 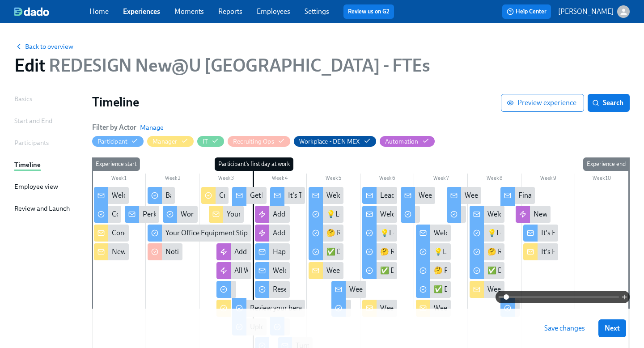 What do you see at coordinates (495, 179) in the screenshot?
I see `div: Week 8` at bounding box center [495, 179].